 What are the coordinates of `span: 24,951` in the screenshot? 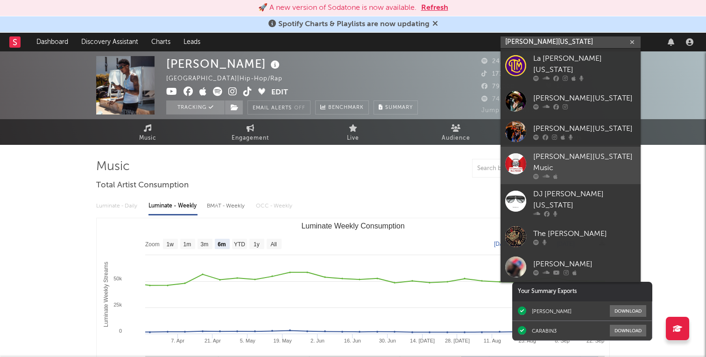 It's located at (497, 61).